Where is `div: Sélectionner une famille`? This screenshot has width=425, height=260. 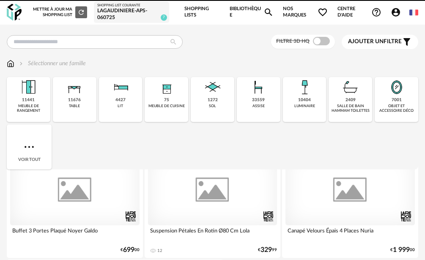
div: Sélectionner une famille is located at coordinates (52, 63).